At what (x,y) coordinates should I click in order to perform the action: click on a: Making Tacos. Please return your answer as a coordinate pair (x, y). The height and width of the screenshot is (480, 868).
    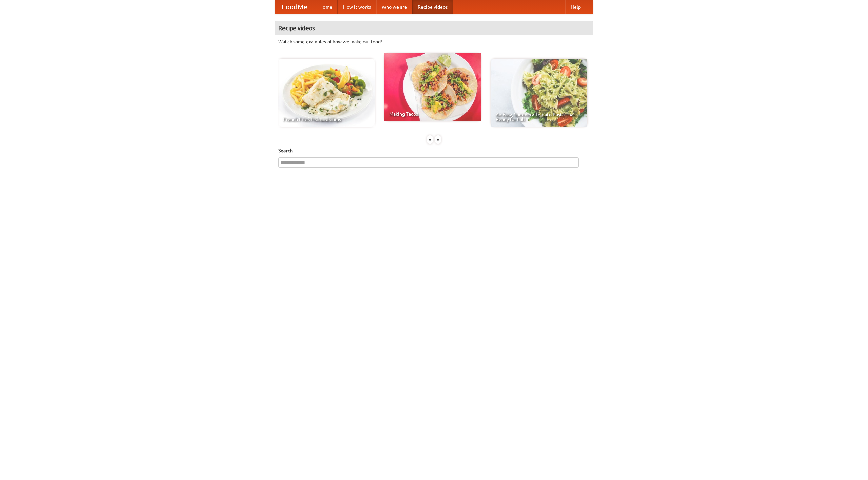
    Looking at the image, I should click on (433, 87).